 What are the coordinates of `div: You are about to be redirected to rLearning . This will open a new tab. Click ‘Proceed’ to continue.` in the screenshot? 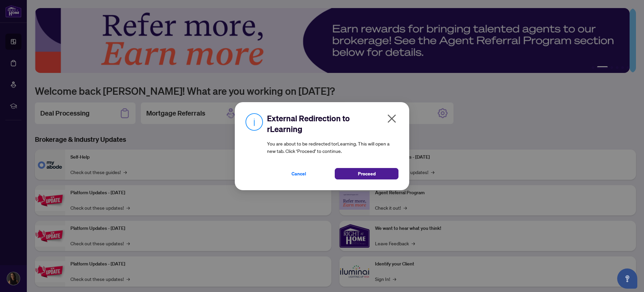 It's located at (333, 146).